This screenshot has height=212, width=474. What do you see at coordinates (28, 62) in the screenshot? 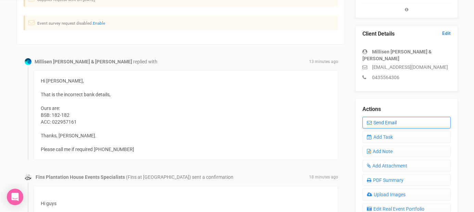
I see `img: Profile Image` at bounding box center [28, 62].